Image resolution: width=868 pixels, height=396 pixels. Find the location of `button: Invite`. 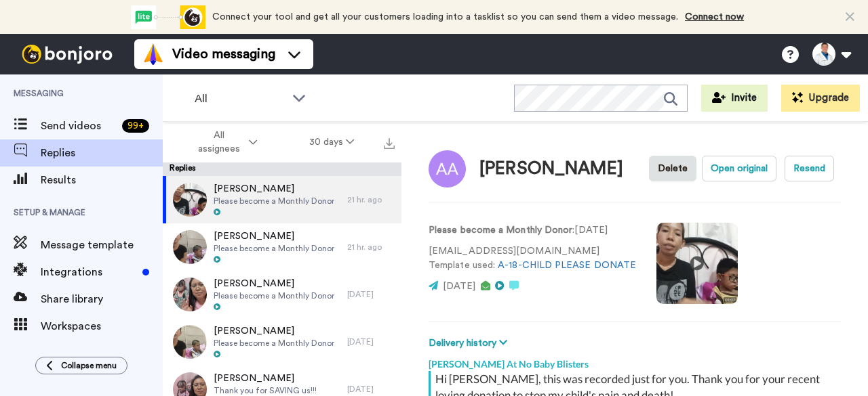

button: Invite is located at coordinates (734, 98).